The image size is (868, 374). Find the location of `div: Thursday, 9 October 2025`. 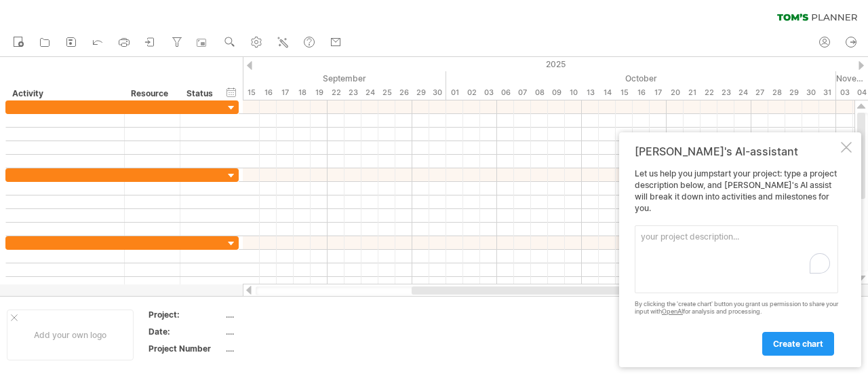

div: Thursday, 9 October 2025 is located at coordinates (556, 92).